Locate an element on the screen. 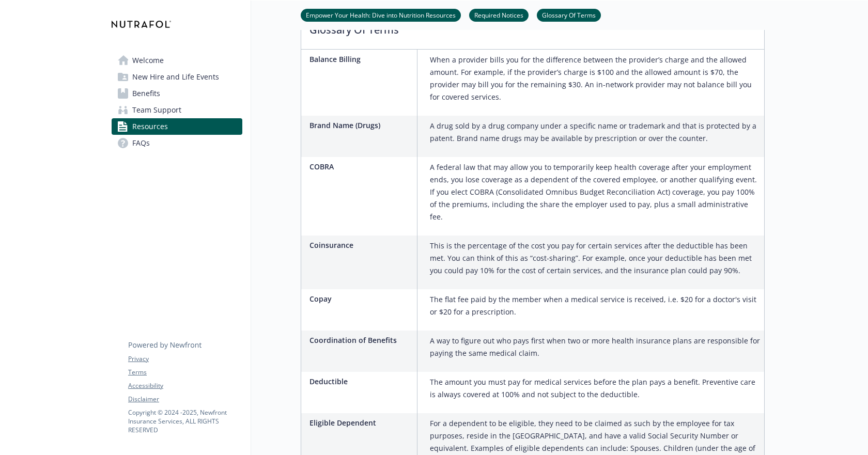 The width and height of the screenshot is (868, 455). a: Required Notices is located at coordinates (498, 14).